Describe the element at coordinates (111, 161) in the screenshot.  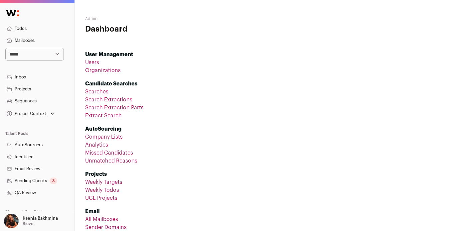
I see `a: Unmatched Reasons` at that location.